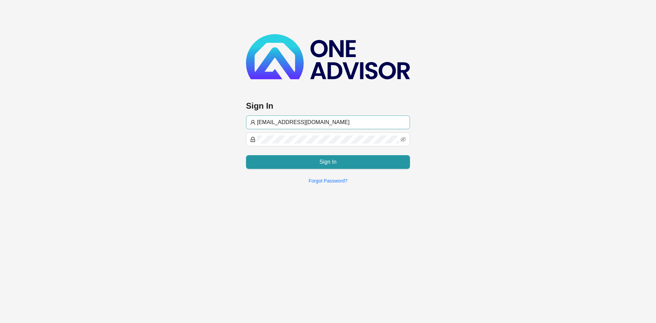 This screenshot has width=656, height=323. I want to click on span: lock, so click(253, 139).